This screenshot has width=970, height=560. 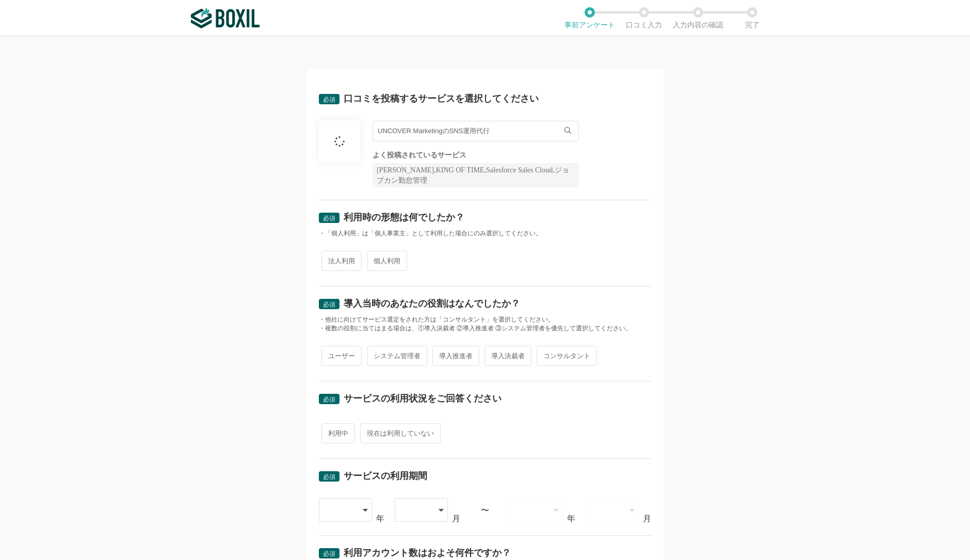 I want to click on img: ボクシルSaaS_ロゴ, so click(x=225, y=18).